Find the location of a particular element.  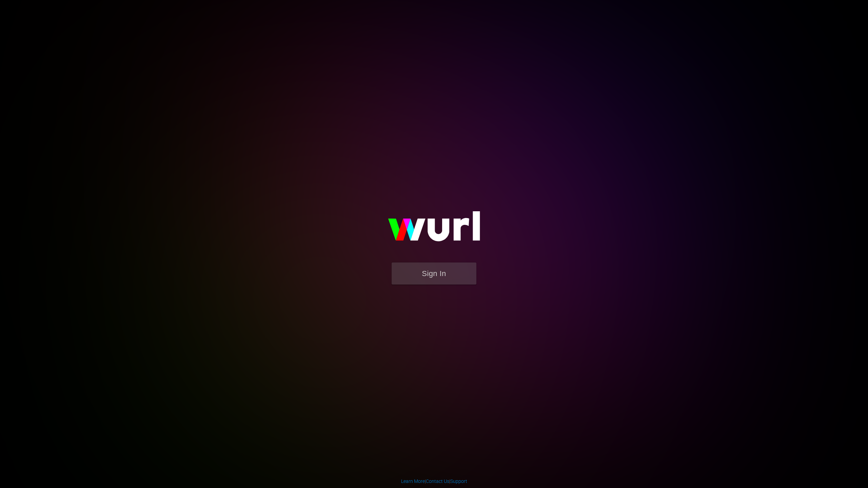

img: wurl-logo-on-black-223613ac3d8ba8fe6dc639794a292ebdb59501304c7dfd60c99c58986ef67473.svg is located at coordinates (434, 230).